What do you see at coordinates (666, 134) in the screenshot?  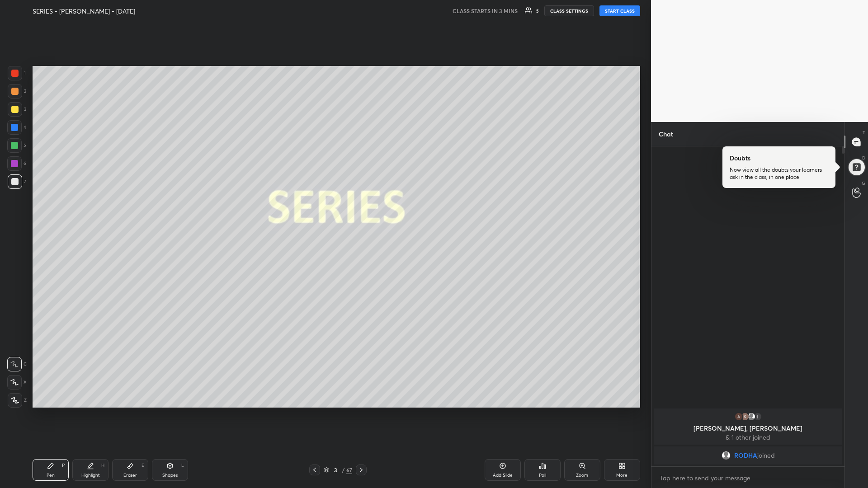 I see `p: Chat` at bounding box center [666, 134].